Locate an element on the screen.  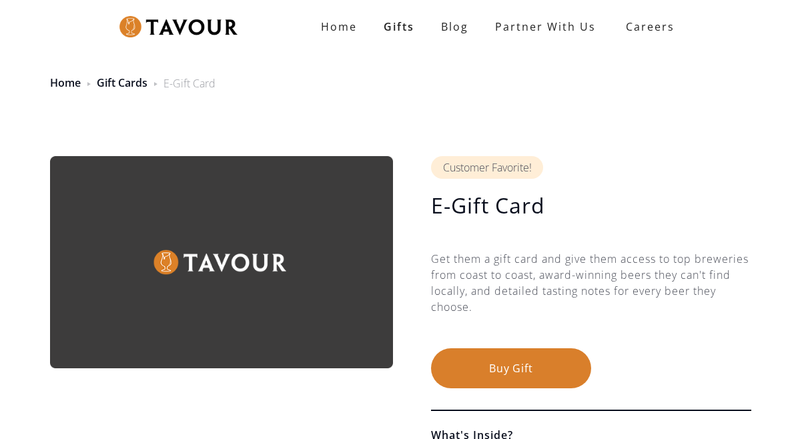
div: E-Gift Card is located at coordinates (190, 83).